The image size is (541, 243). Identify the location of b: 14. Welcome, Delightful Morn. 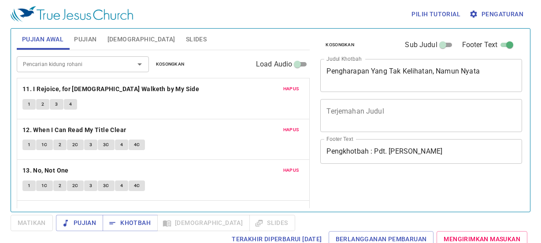
(66, 212).